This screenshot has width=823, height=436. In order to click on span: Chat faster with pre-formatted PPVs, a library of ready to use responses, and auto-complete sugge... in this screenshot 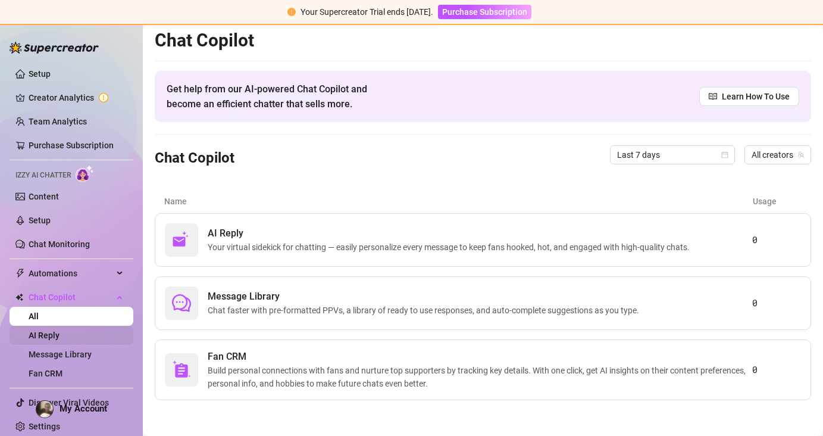, I will do `click(426, 310)`.